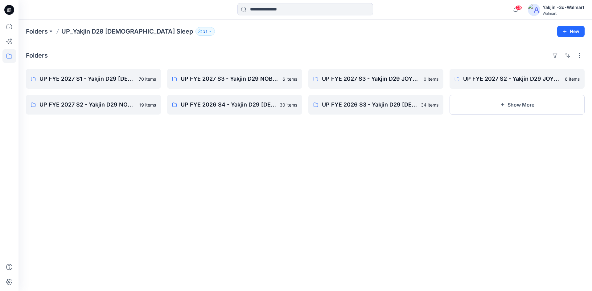 The image size is (592, 291). Describe the element at coordinates (534, 10) in the screenshot. I see `img: avatar` at that location.